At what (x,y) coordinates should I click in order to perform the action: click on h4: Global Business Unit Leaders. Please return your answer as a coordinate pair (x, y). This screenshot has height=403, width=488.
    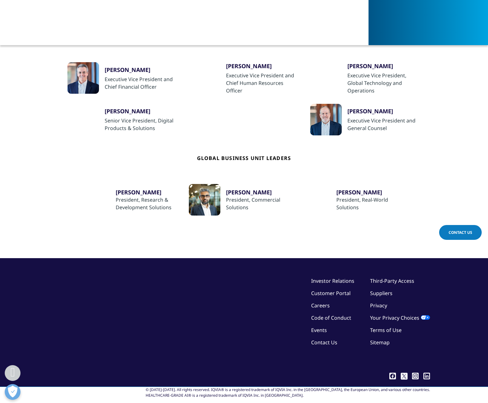
    Looking at the image, I should click on (244, 160).